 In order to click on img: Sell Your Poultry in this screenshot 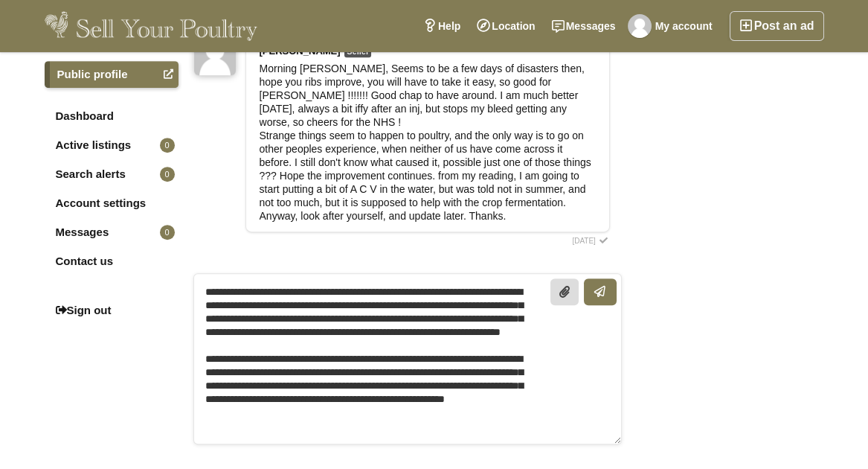, I will do `click(151, 26)`.